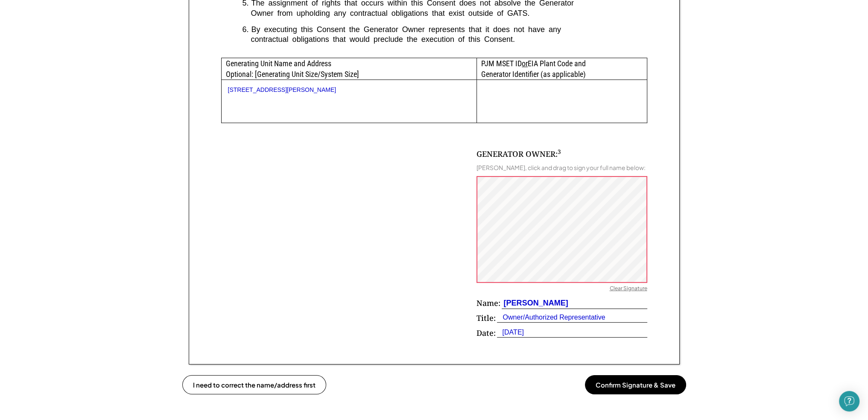  What do you see at coordinates (551, 318) in the screenshot?
I see `div: Owner/Authorized Representative` at bounding box center [551, 318].